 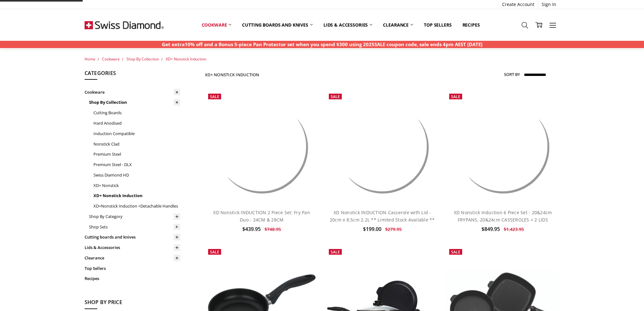 What do you see at coordinates (90, 59) in the screenshot?
I see `a: Home` at bounding box center [90, 59].